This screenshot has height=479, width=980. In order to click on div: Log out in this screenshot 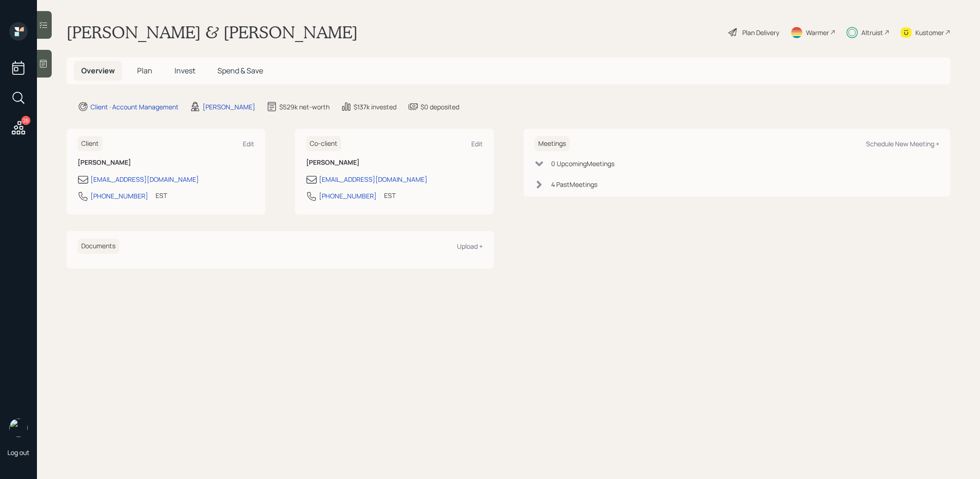, I will do `click(19, 453)`.